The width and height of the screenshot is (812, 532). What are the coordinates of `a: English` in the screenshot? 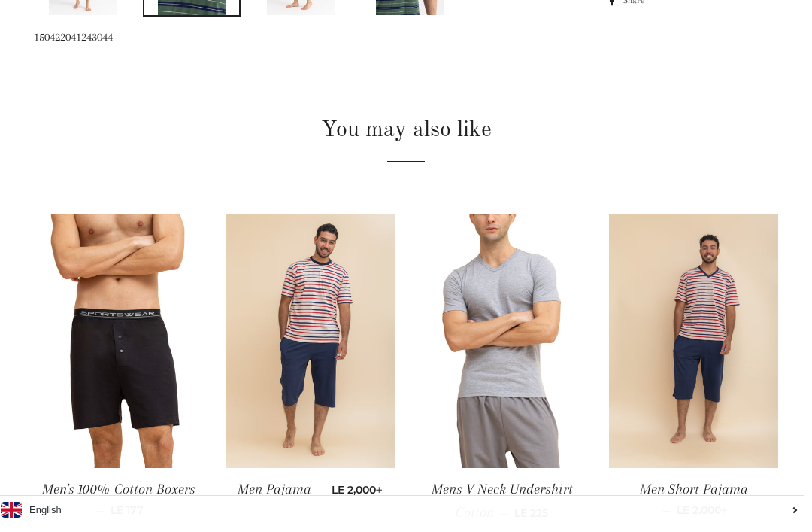 It's located at (399, 509).